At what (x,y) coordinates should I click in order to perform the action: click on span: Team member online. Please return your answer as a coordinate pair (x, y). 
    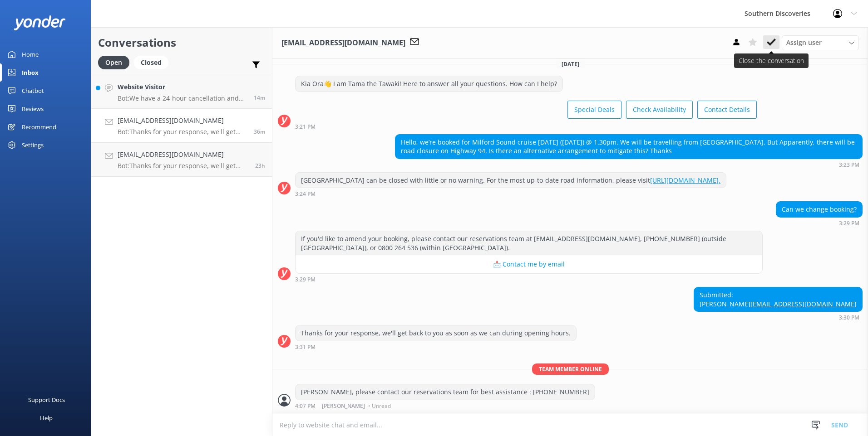
    Looking at the image, I should click on (570, 369).